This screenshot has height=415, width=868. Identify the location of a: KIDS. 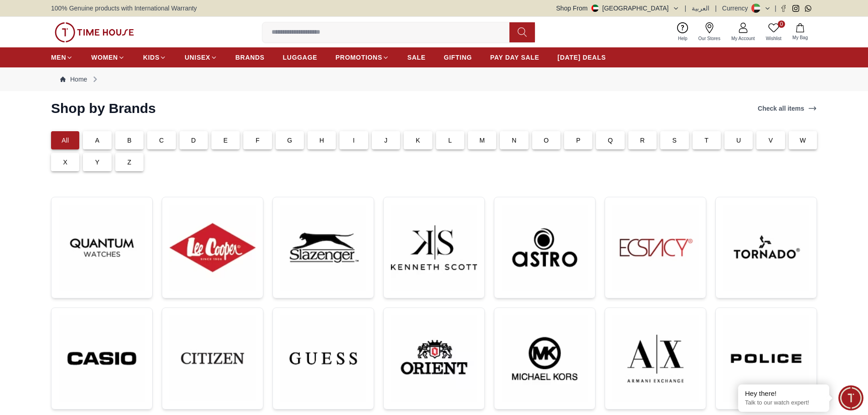
(154, 58).